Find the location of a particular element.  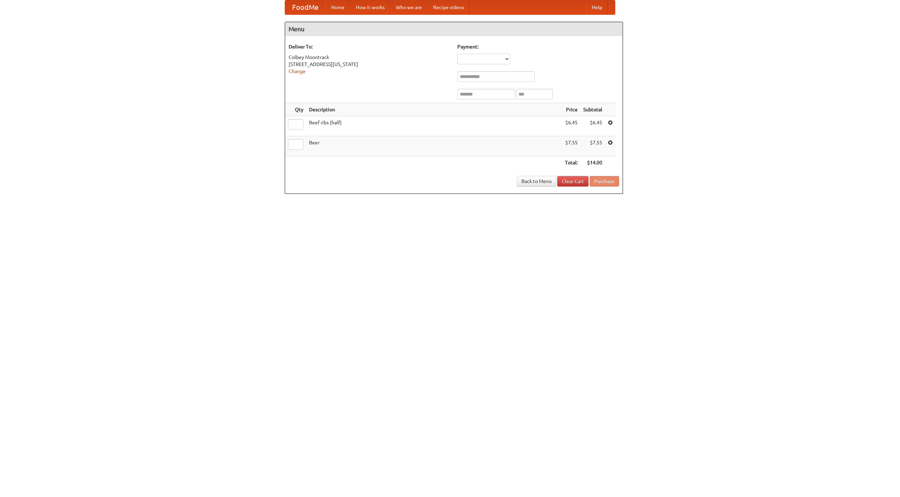

th: Total: is located at coordinates (571, 163).